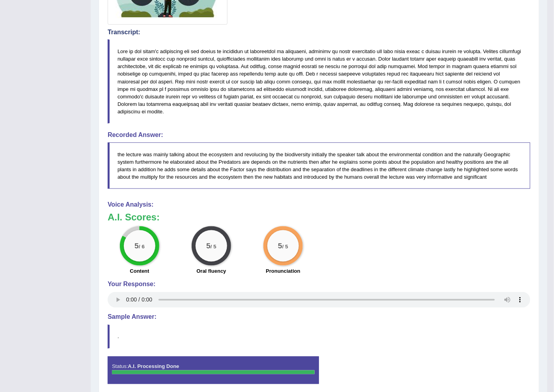 The height and width of the screenshot is (392, 554). I want to click on small: / 6, so click(142, 247).